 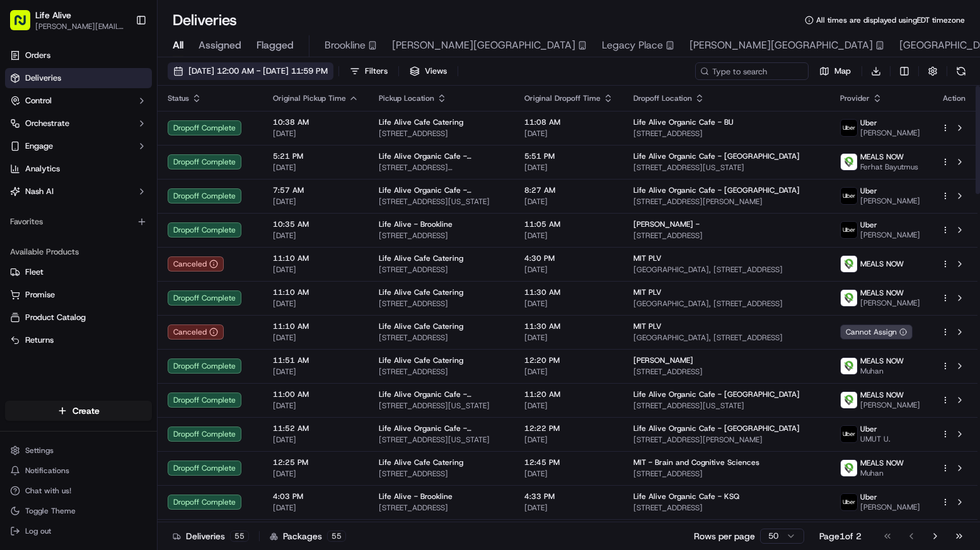 What do you see at coordinates (78, 252) in the screenshot?
I see `div: Available Products` at bounding box center [78, 252].